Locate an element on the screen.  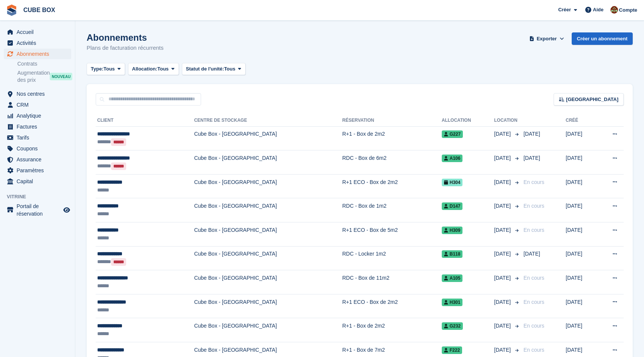
span: Augmentation des prix is located at coordinates (34, 77).